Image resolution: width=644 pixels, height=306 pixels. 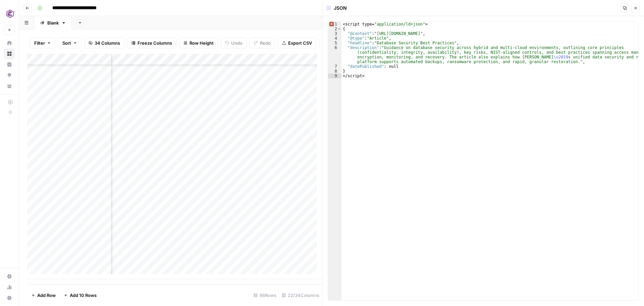 I want to click on a: Browse, so click(x=9, y=54).